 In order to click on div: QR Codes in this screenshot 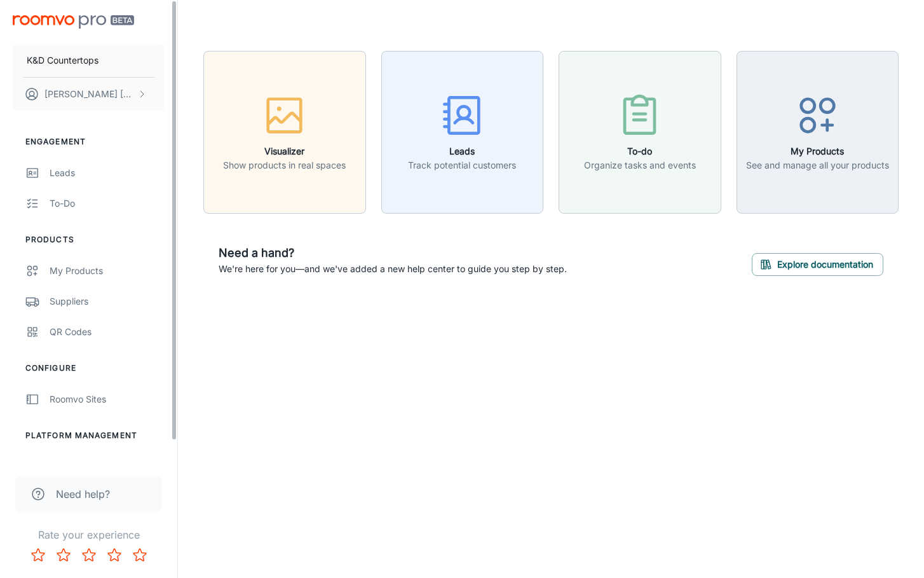, I will do `click(107, 332)`.